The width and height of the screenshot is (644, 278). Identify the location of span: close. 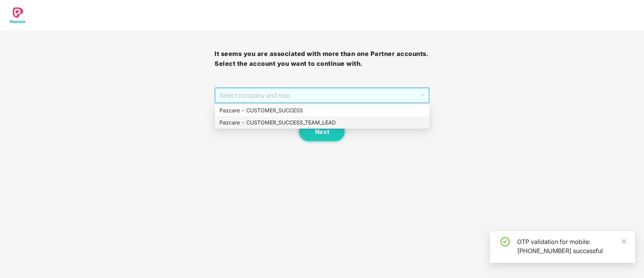
(624, 241).